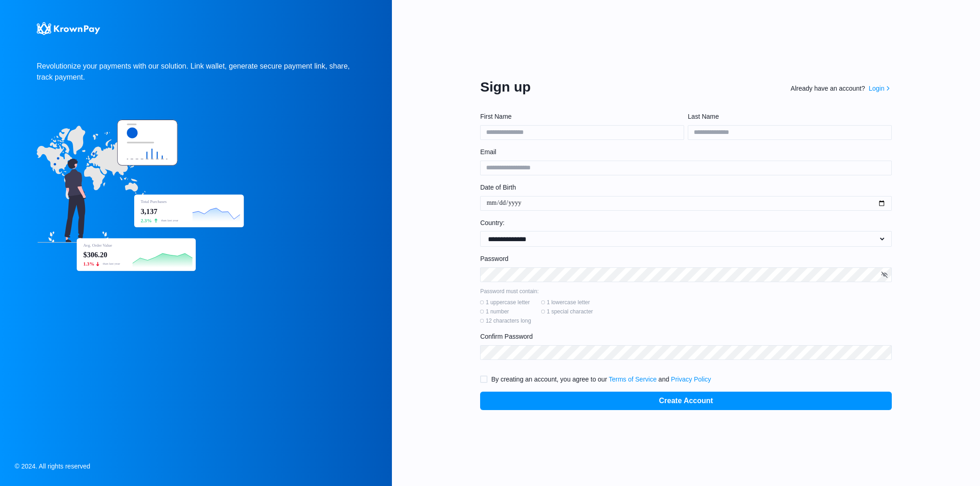 This screenshot has width=980, height=486. What do you see at coordinates (509, 321) in the screenshot?
I see `span: 12 characters long` at bounding box center [509, 321].